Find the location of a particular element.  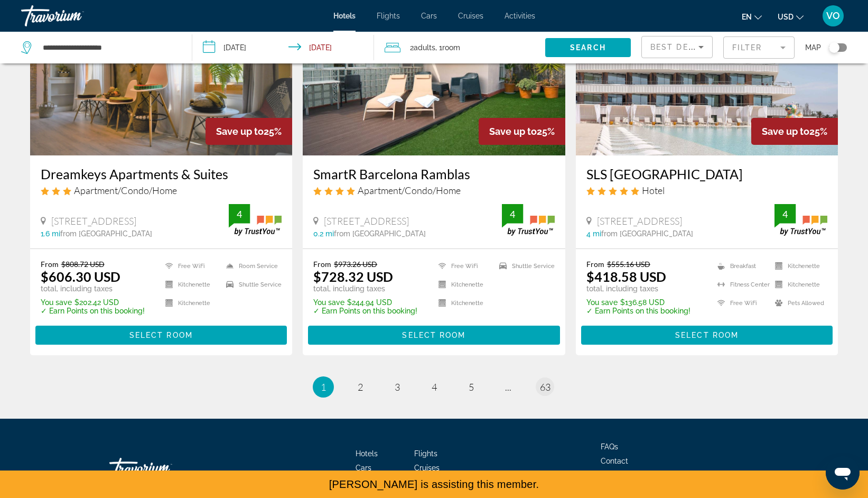

li: Room Service is located at coordinates (251, 266).